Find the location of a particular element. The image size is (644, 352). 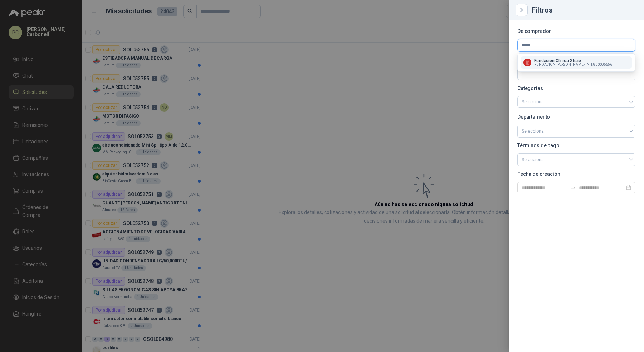

p: Fundación Clínica Shaio is located at coordinates (573, 61).